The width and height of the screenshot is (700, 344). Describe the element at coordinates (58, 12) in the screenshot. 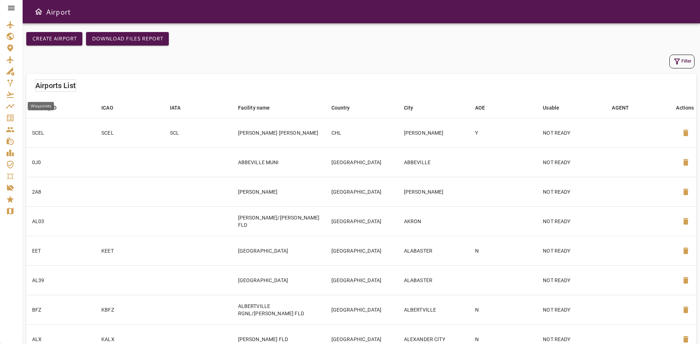

I see `h6: Airport` at that location.